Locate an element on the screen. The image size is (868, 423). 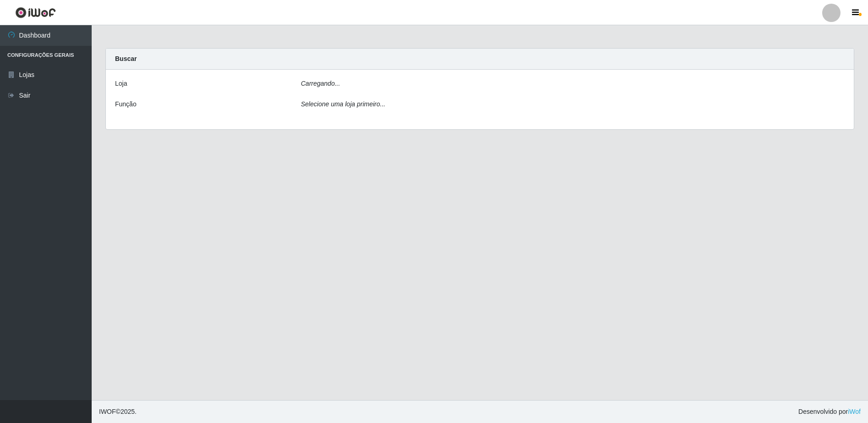
a: iWof is located at coordinates (854, 411).